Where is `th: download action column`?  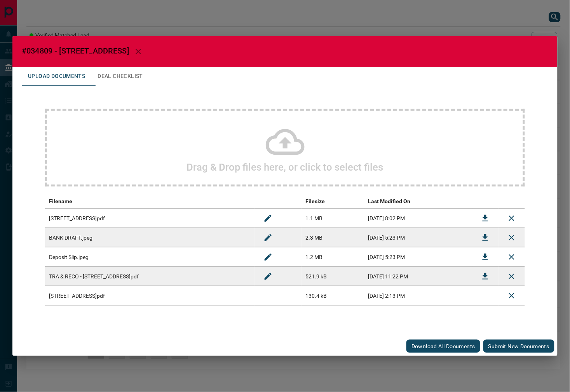 th: download action column is located at coordinates (485, 201).